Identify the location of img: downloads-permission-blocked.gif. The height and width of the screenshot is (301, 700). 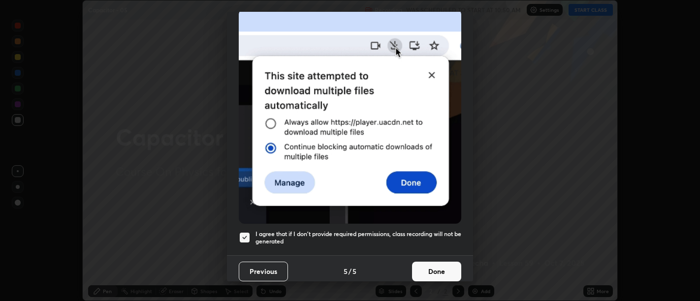
(350, 116).